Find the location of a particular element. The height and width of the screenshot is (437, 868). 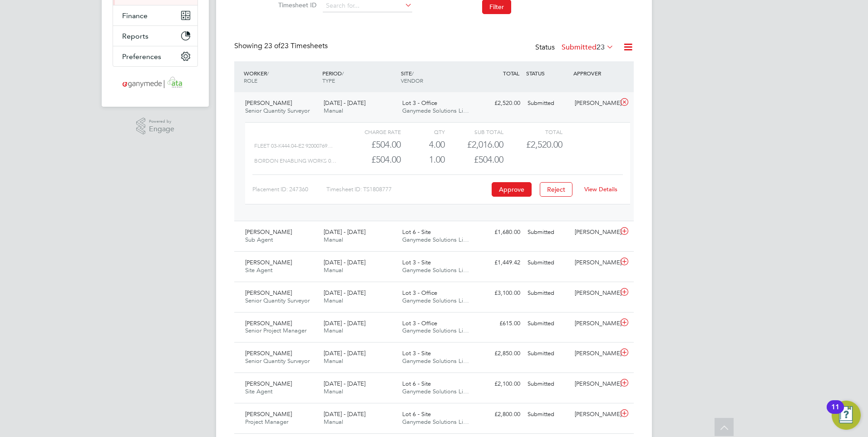

button: Preferences is located at coordinates (155, 57).